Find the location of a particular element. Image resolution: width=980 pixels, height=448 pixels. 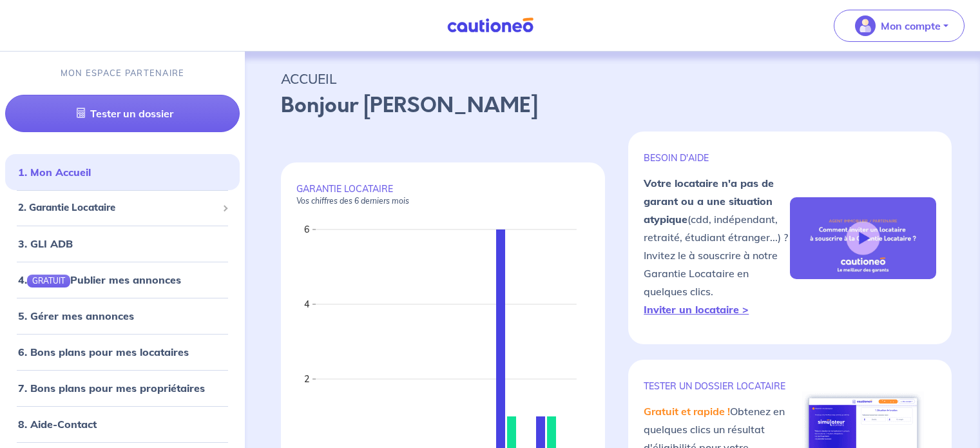

text: 6 is located at coordinates (307, 230).